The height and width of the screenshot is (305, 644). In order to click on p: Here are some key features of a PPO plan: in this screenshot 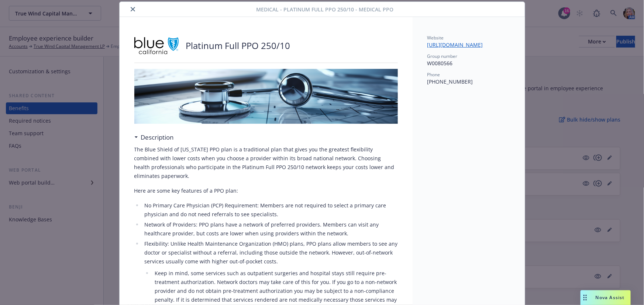, I will do `click(266, 191)`.